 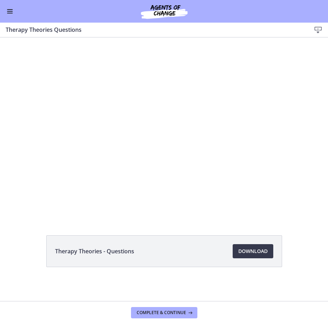 I want to click on span: Complete & continue, so click(x=161, y=312).